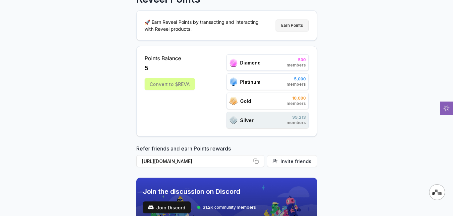  I want to click on span: 500, so click(296, 60).